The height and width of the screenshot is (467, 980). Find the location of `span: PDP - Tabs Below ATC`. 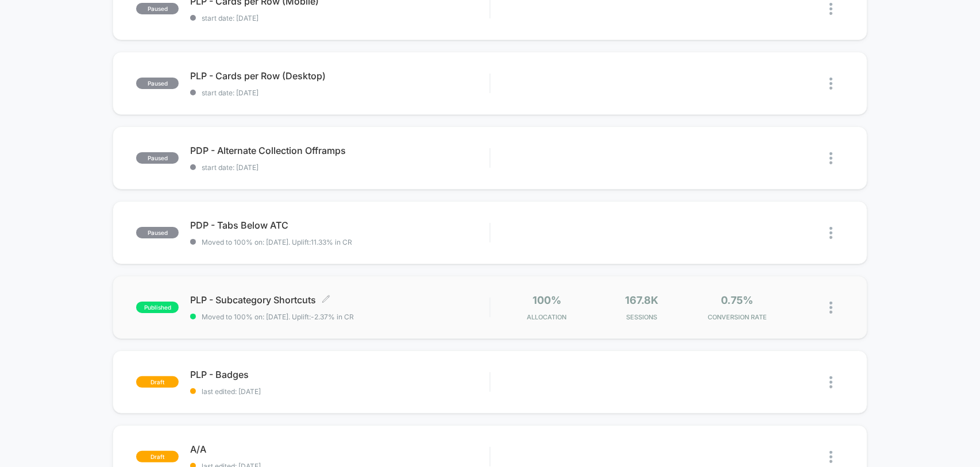

span: PDP - Tabs Below ATC is located at coordinates (339, 225).